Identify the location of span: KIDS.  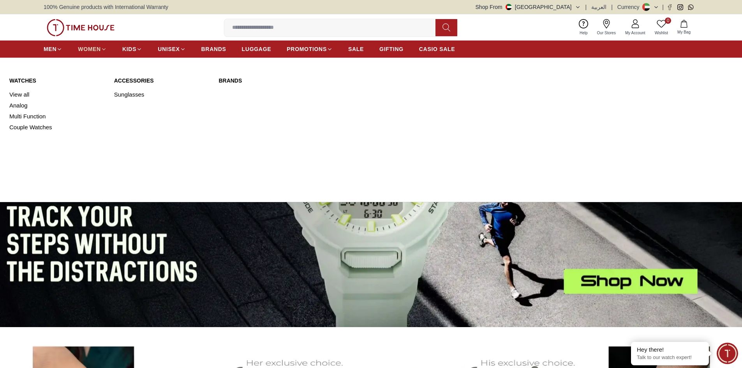
(129, 49).